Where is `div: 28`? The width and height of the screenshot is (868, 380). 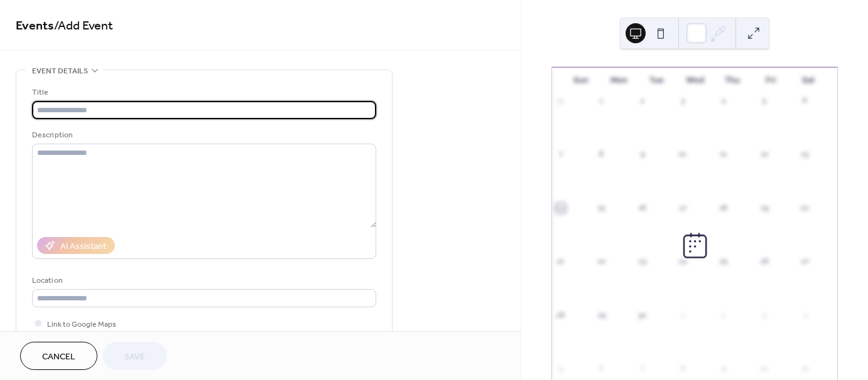 div: 28 is located at coordinates (560, 315).